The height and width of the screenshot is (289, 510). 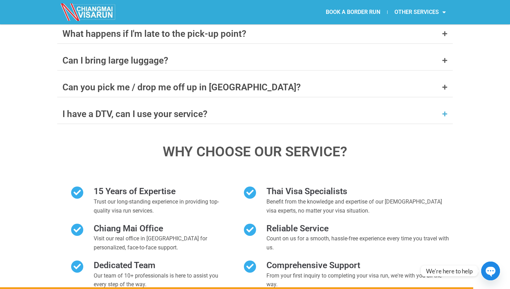 I want to click on h3: WHY CHOOSE OUR SERVICE?, so click(x=255, y=152).